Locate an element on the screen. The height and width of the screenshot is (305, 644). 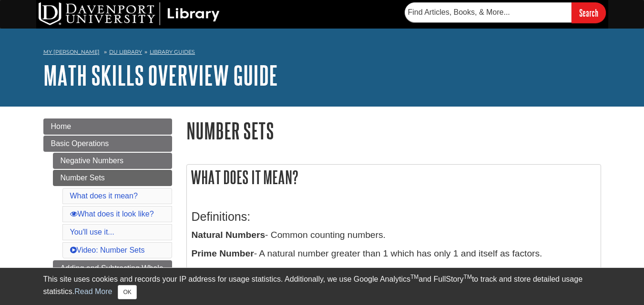
span: Home is located at coordinates (61, 126).